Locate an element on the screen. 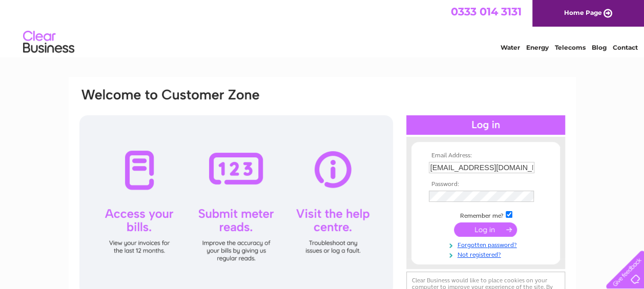 Image resolution: width=644 pixels, height=289 pixels. img: logo.png is located at coordinates (49, 42).